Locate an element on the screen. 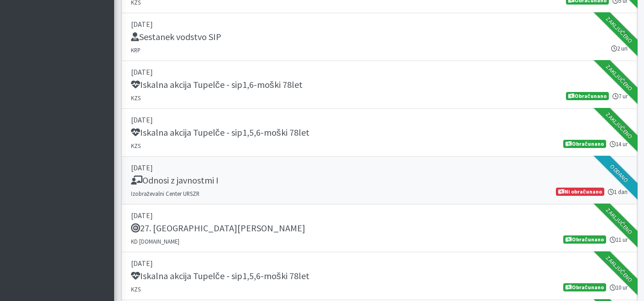 The height and width of the screenshot is (301, 644). h5: Sestanek vodstvo SIP is located at coordinates (176, 37).